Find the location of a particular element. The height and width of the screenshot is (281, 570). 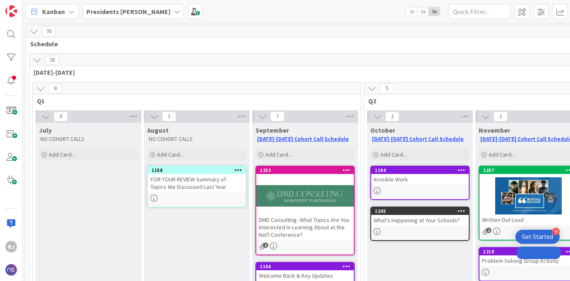

span: September is located at coordinates (272, 130).